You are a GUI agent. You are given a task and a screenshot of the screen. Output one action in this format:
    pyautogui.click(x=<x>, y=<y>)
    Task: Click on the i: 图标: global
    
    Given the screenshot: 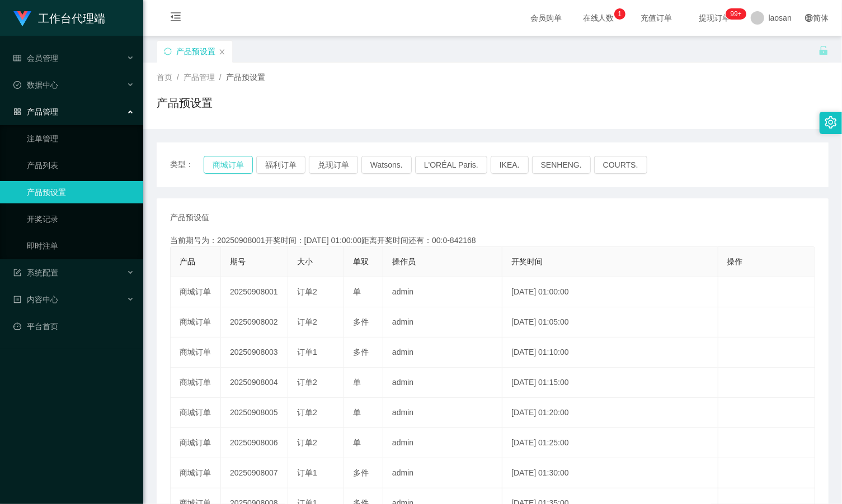 What is the action you would take?
    pyautogui.click(x=809, y=18)
    